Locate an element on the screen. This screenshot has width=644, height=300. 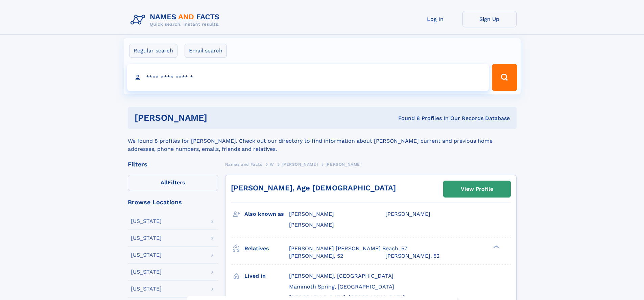
div: Filters is located at coordinates (173, 164).